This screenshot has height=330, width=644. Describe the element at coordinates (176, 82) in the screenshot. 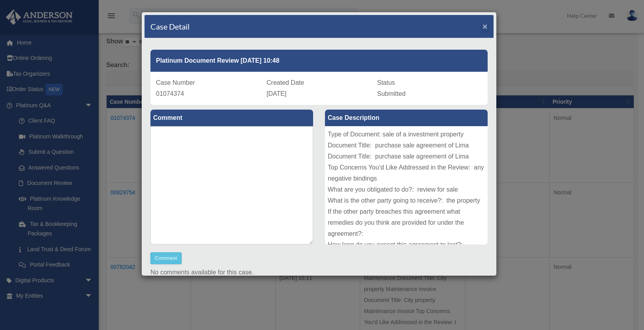

I see `span: Case Number` at that location.